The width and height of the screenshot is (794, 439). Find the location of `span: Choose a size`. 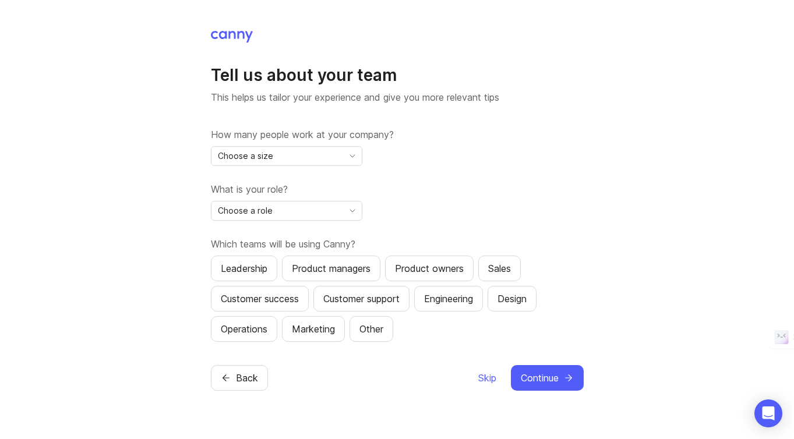

span: Choose a size is located at coordinates (245, 156).